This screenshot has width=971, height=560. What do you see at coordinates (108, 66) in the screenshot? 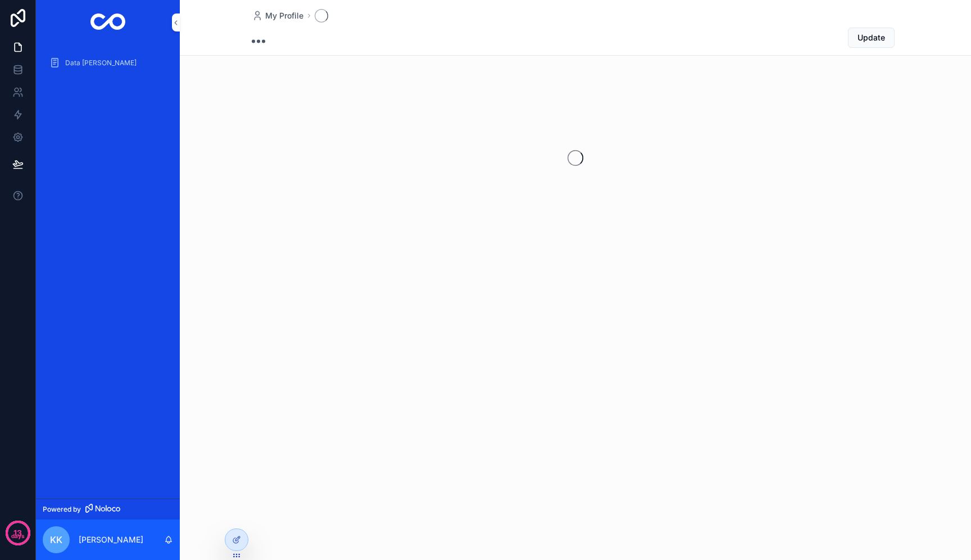
I see `div: scrollable content` at bounding box center [108, 66].